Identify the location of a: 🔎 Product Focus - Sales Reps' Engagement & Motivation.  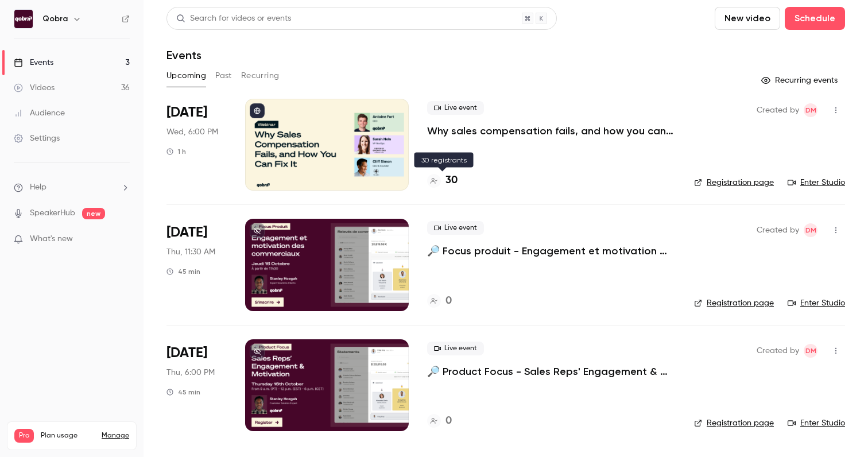
(551, 372).